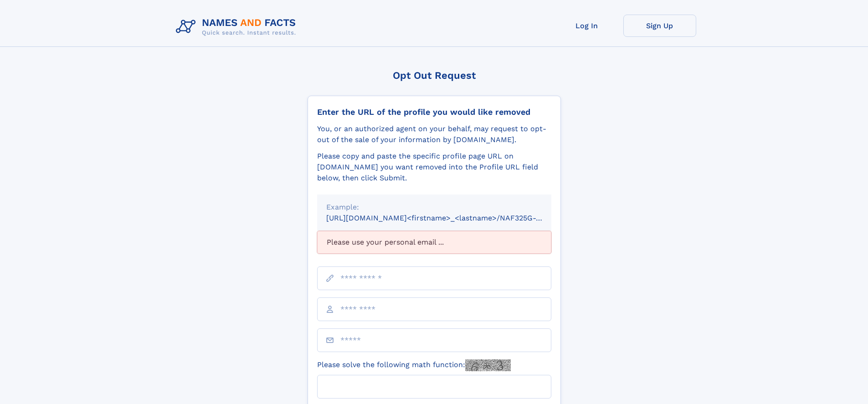 This screenshot has height=404, width=868. What do you see at coordinates (414, 365) in the screenshot?
I see `label: Please solve the following math function:` at bounding box center [414, 365].